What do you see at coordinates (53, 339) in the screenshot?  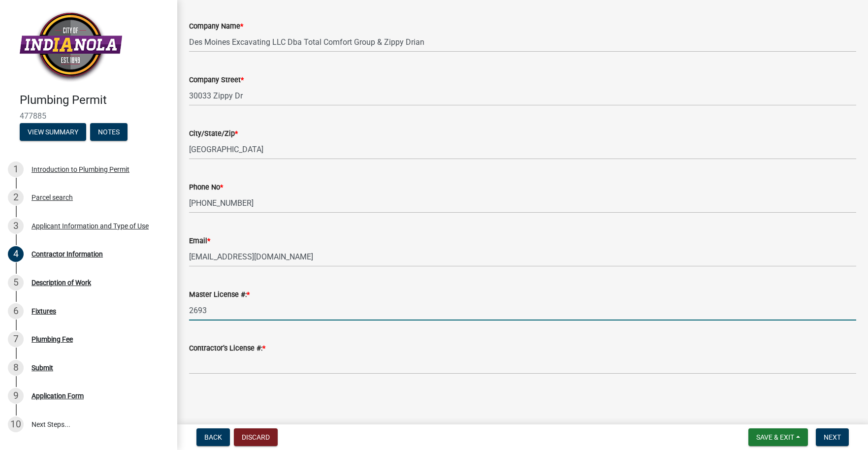 I see `div: Plumbing Fee` at bounding box center [53, 339].